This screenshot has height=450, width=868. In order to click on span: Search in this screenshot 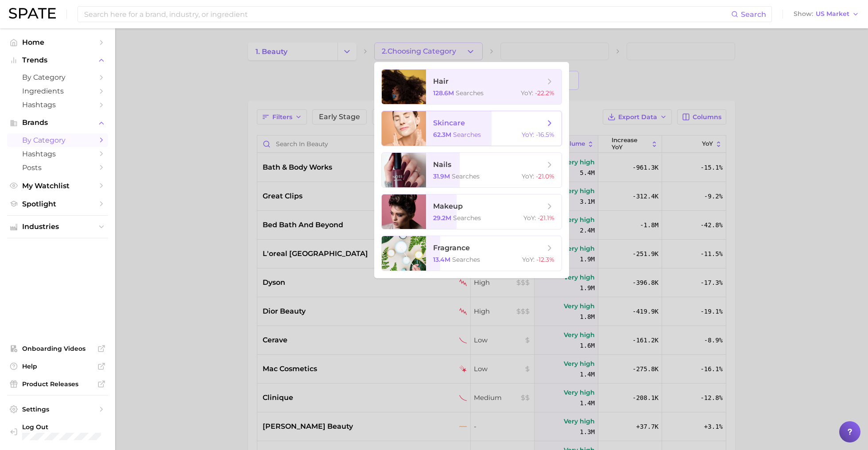, I will do `click(753, 14)`.